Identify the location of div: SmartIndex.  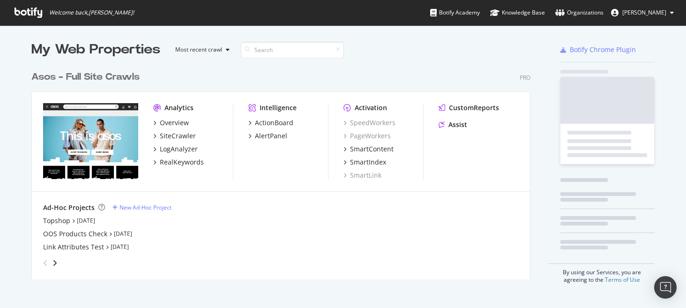
(368, 162).